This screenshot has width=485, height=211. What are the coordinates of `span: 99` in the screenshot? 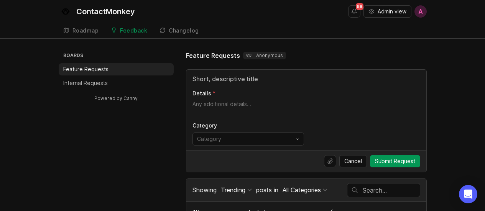 It's located at (360, 7).